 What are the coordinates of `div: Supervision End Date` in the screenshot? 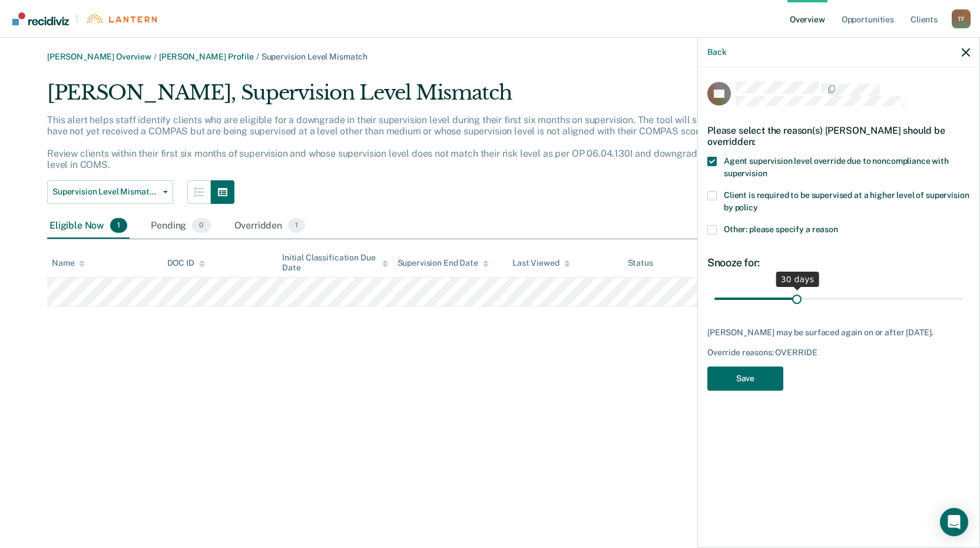 It's located at (443, 263).